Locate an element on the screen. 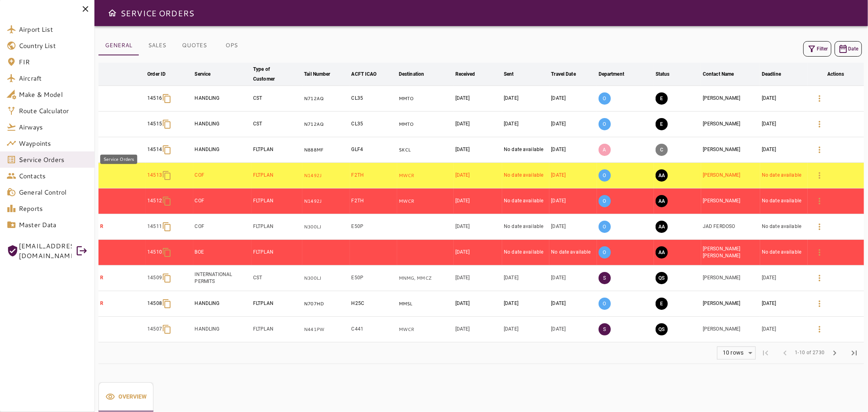 The width and height of the screenshot is (868, 412). p: 14509 is located at coordinates (155, 277).